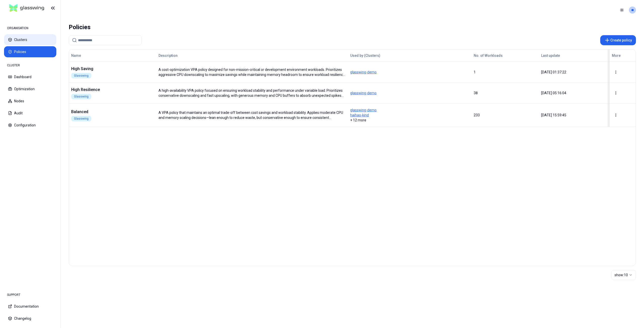 Image resolution: width=644 pixels, height=328 pixels. Describe the element at coordinates (252, 72) in the screenshot. I see `div: A cost-optimization VPA policy designed for non-mission-critical or development environment workl...` at that location.